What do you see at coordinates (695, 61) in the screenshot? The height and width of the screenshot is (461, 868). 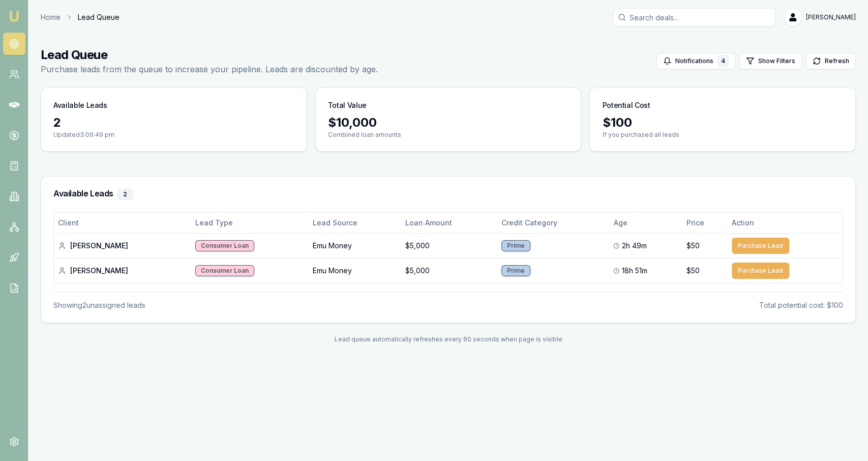 I see `button: Notifications4` at bounding box center [695, 61].